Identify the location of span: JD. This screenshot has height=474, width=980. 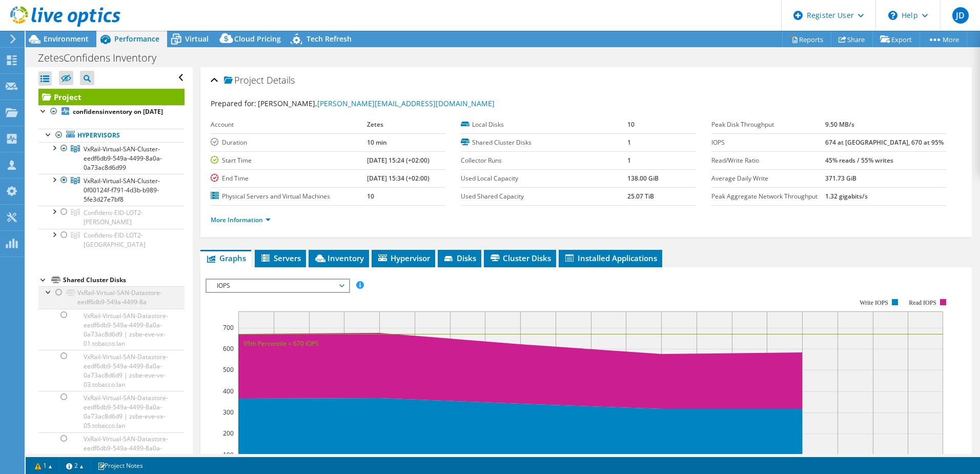
(960, 15).